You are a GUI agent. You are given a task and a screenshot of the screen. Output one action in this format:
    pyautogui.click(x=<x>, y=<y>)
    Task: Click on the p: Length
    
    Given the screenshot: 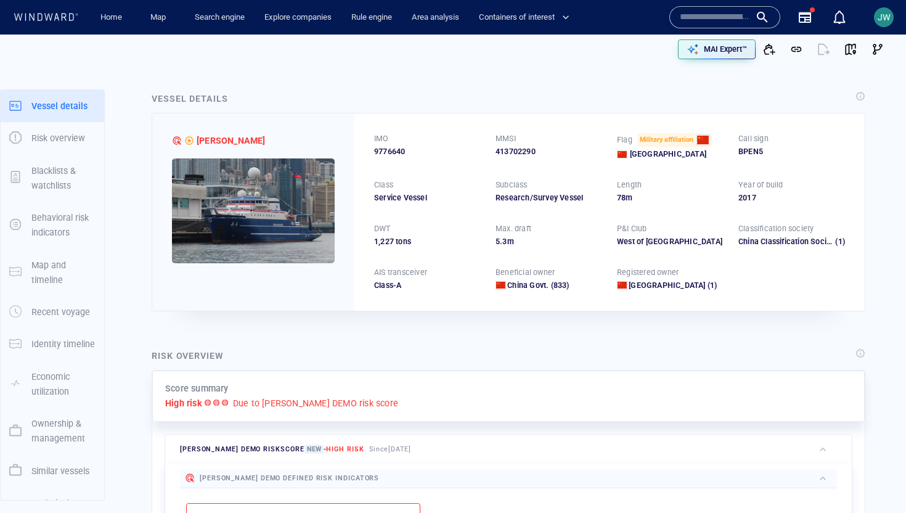 What is the action you would take?
    pyautogui.click(x=629, y=185)
    